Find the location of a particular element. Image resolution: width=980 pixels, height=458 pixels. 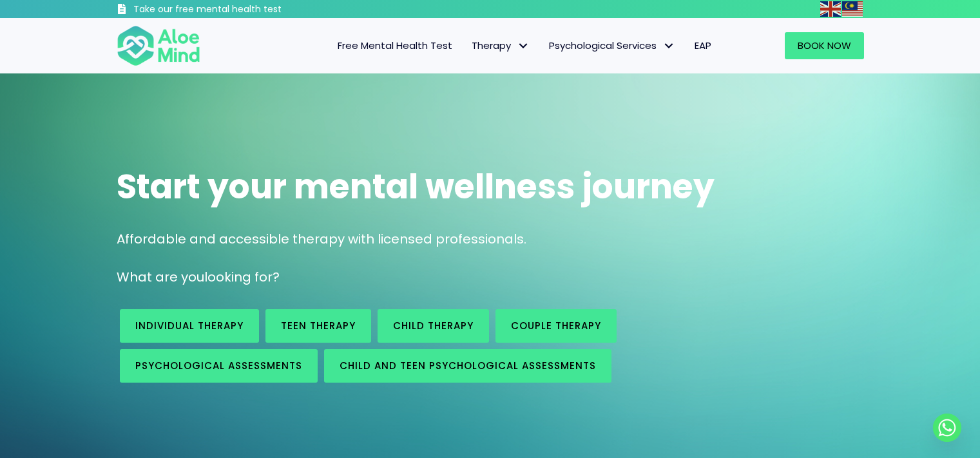

span: EAP is located at coordinates (703, 45).